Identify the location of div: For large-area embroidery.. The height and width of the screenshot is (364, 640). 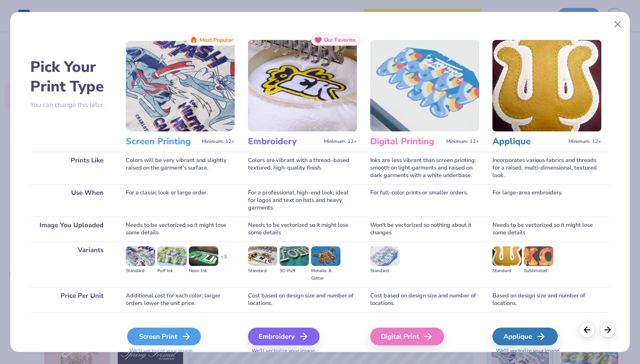
(547, 200).